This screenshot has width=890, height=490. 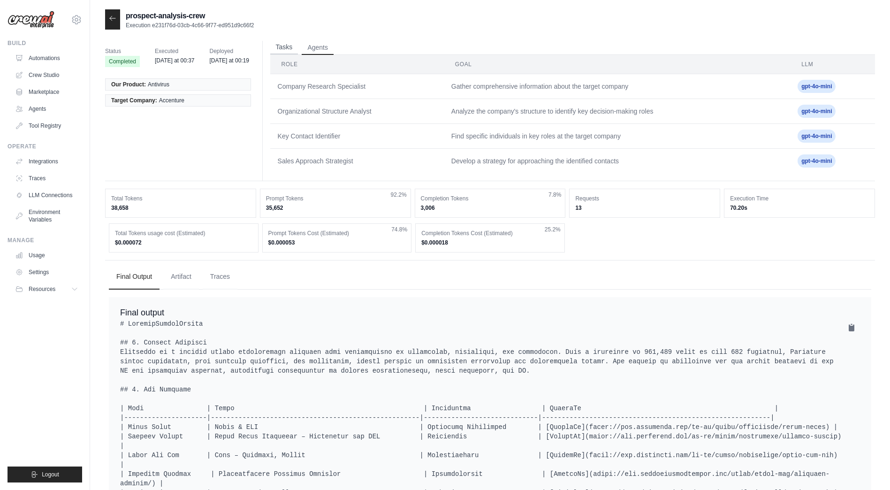 What do you see at coordinates (46, 75) in the screenshot?
I see `a: Crew Studio` at bounding box center [46, 75].